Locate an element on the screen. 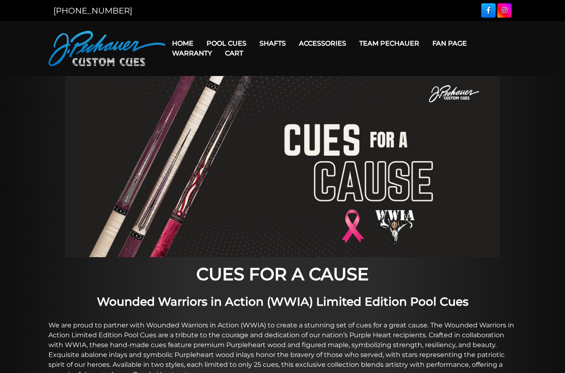 The height and width of the screenshot is (373, 565). a: Fan Page is located at coordinates (449, 43).